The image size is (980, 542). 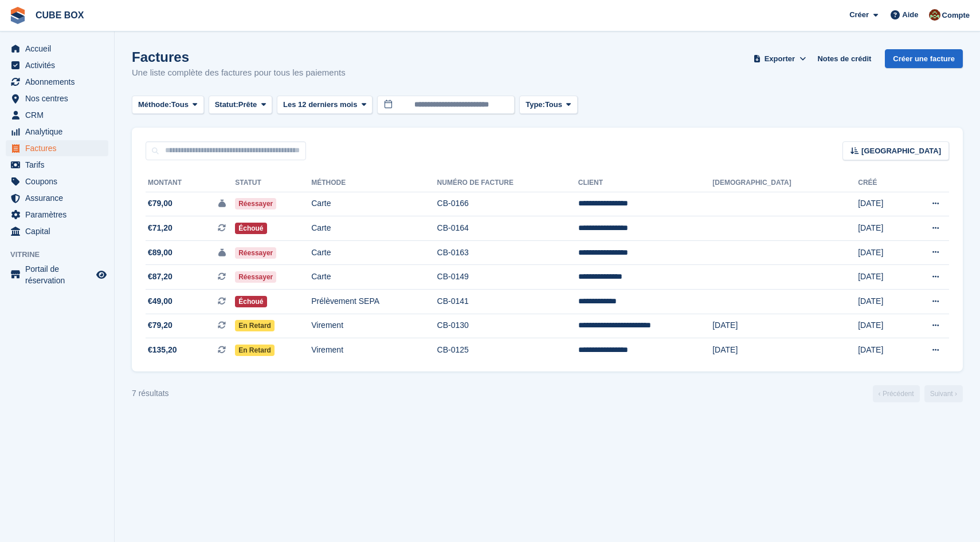 What do you see at coordinates (162, 350) in the screenshot?
I see `span: €135,20` at bounding box center [162, 350].